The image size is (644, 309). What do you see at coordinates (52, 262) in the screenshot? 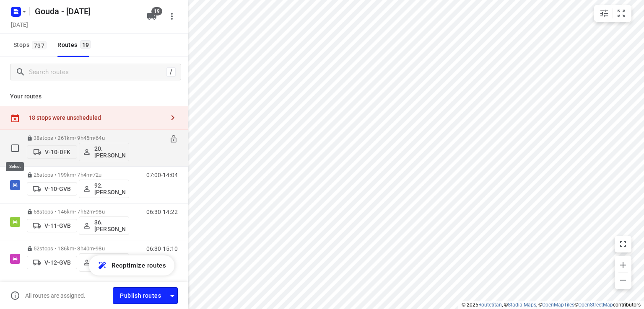
I see `button: V-12-GVB` at bounding box center [52, 262].